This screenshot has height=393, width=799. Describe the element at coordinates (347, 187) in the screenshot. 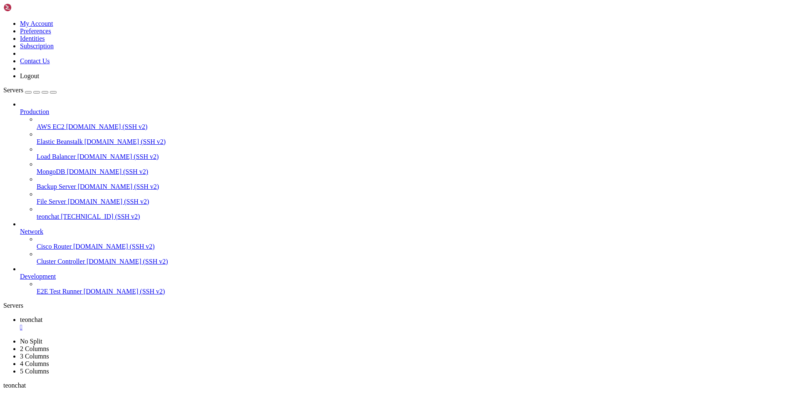

I see `x-row: root@teonchat:~#` at that location.